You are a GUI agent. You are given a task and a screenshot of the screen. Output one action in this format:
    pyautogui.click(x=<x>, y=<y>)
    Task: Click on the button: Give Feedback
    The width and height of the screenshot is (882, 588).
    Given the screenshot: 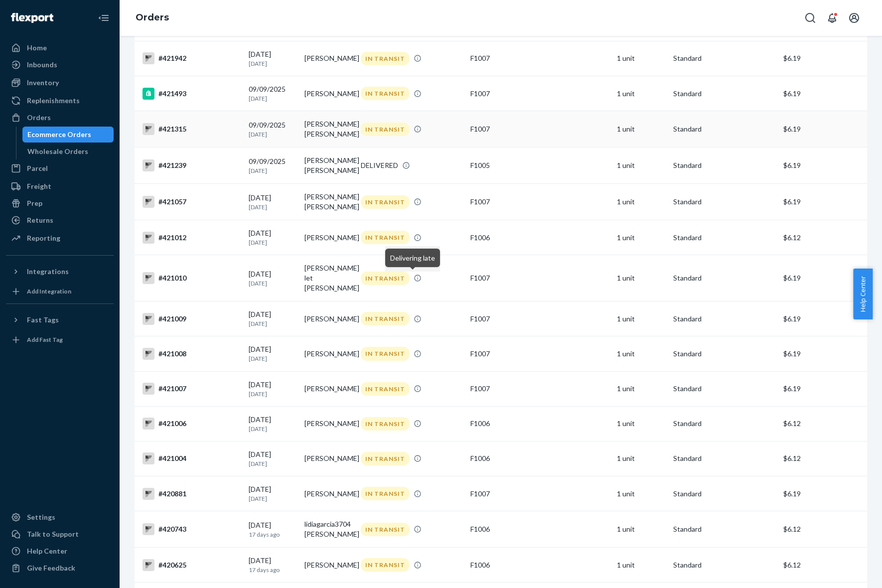 What is the action you would take?
    pyautogui.click(x=60, y=568)
    